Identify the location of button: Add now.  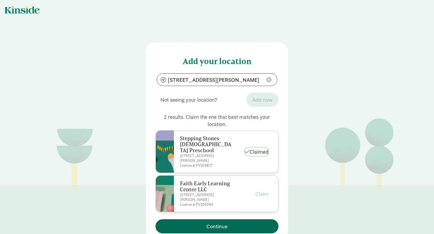
(262, 100).